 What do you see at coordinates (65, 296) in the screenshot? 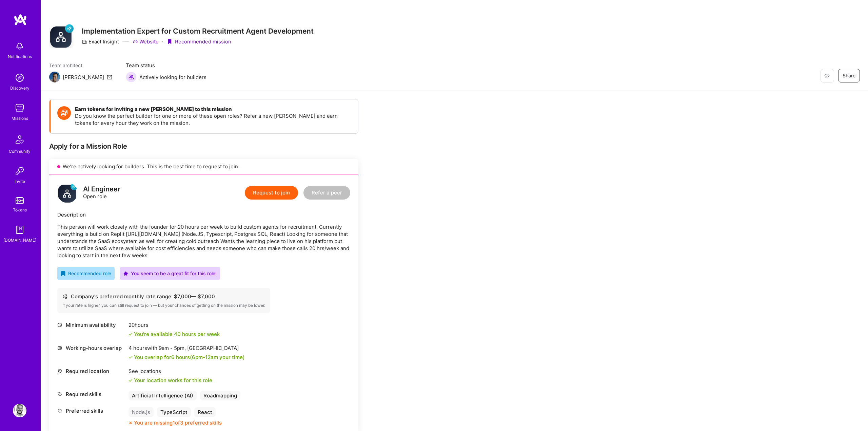
I see `i: icon Cash` at bounding box center [65, 296].